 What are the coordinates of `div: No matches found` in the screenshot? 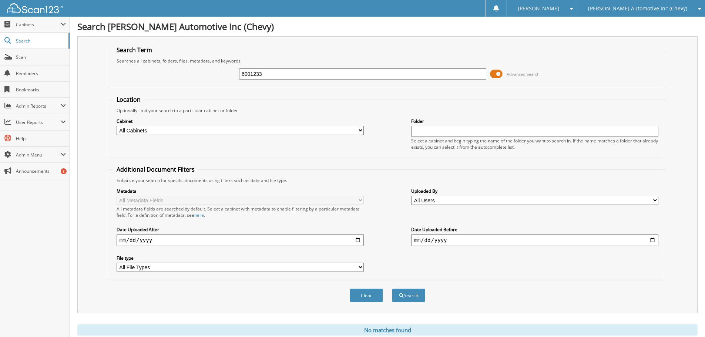 It's located at (388, 330).